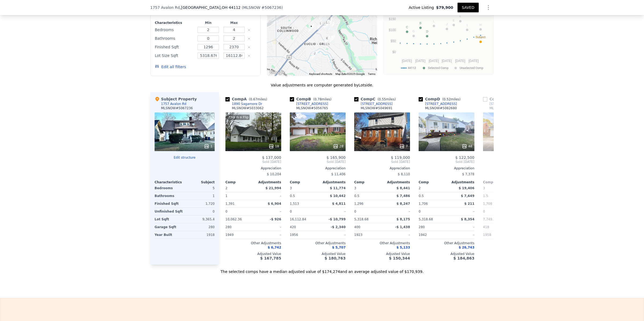  Describe the element at coordinates (277, 72) in the screenshot. I see `a: Open this area in Google Maps (opens a new window)` at that location.